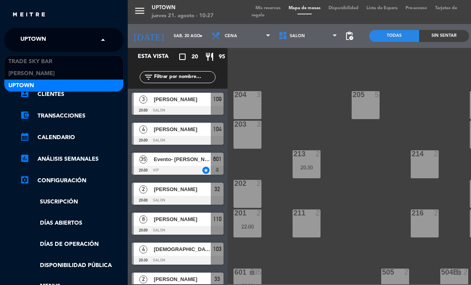 This screenshot has height=285, width=471. What do you see at coordinates (29, 15) in the screenshot?
I see `img: MEITRE` at bounding box center [29, 15].